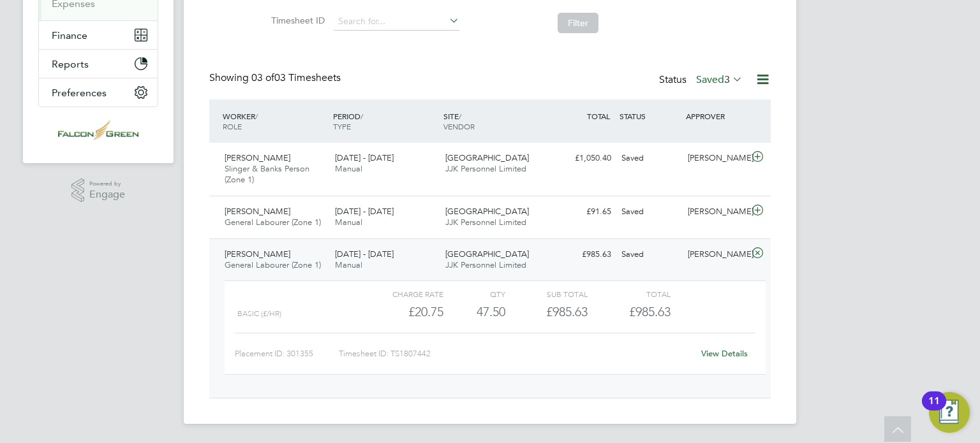 This screenshot has height=443, width=980. Describe the element at coordinates (495, 121) in the screenshot. I see `div: SITE` at that location.